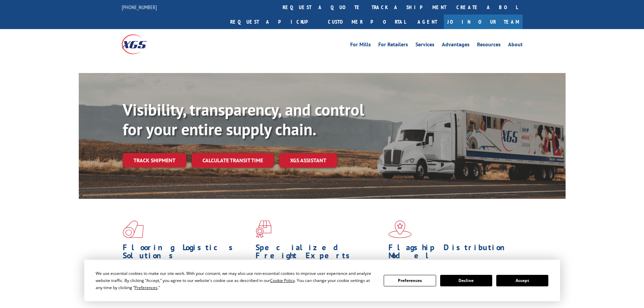 The width and height of the screenshot is (644, 308). I want to click on a: Customer Portal, so click(367, 22).